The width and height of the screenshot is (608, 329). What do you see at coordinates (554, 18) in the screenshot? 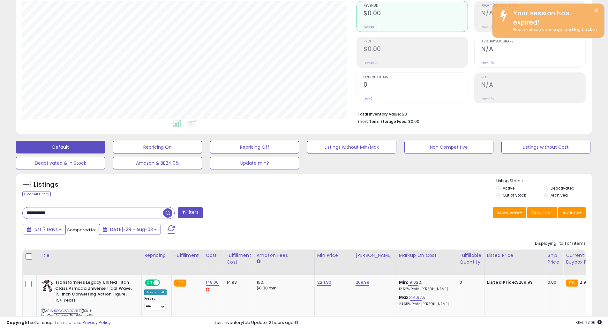
I see `div: Your session has expired!` at bounding box center [554, 18].